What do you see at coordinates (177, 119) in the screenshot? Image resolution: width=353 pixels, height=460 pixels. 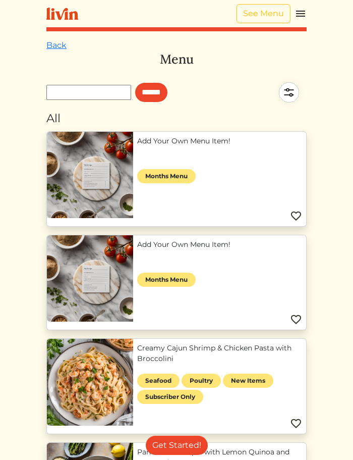 I see `div: All` at bounding box center [177, 119].